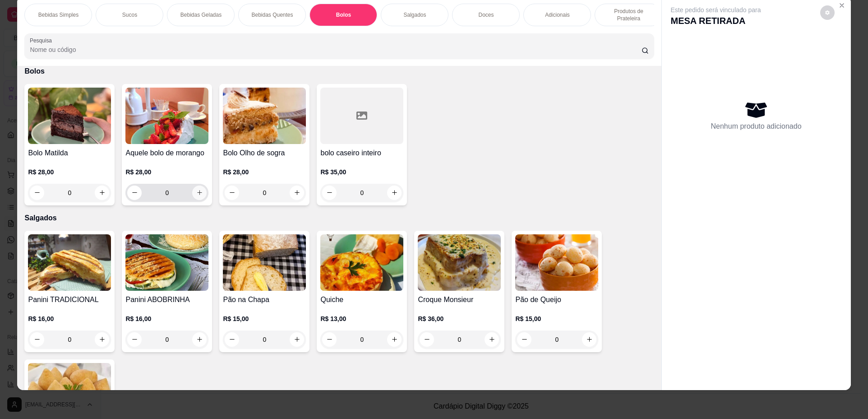 Image resolution: width=868 pixels, height=419 pixels. Describe the element at coordinates (557, 299) in the screenshot. I see `h4: Pão de Queijo` at that location.